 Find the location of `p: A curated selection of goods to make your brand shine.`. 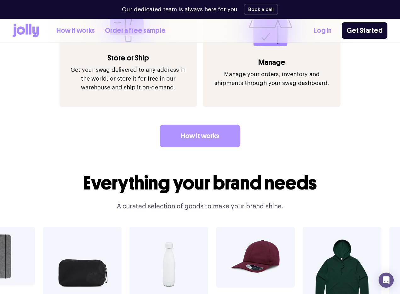

p: A curated selection of goods to make your brand shine. is located at coordinates (200, 207).